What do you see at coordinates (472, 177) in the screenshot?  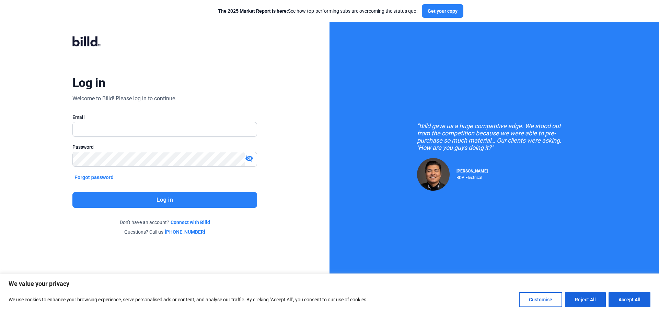 I see `div: RDP Electrical` at bounding box center [472, 177].